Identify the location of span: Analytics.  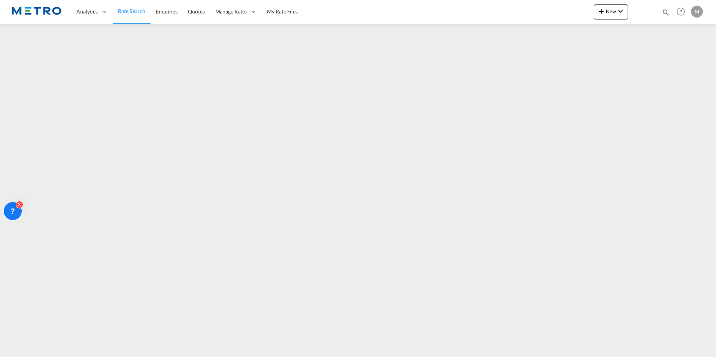
(87, 12).